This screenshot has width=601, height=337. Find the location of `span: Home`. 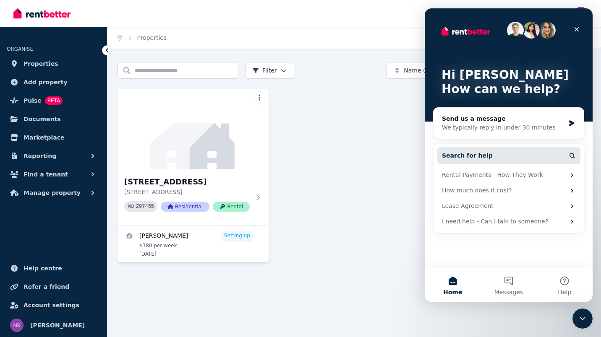

span: Home is located at coordinates (28, 284).